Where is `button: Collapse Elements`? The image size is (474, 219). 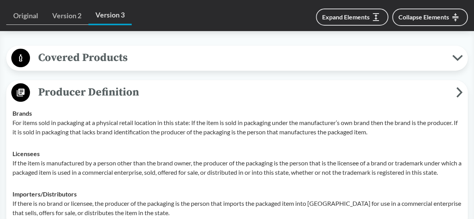 button: Collapse Elements is located at coordinates (430, 17).